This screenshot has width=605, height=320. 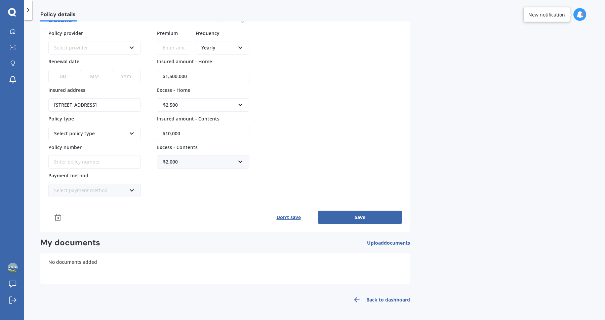 I want to click on span: Excess - Home, so click(x=173, y=90).